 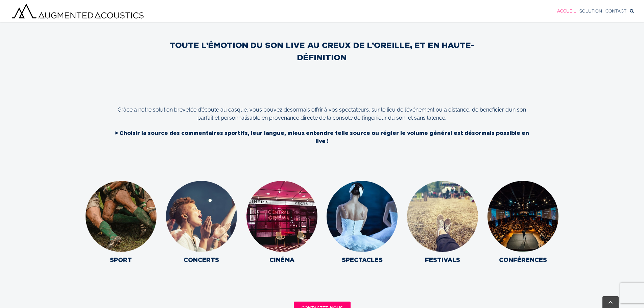 I want to click on p: CONCERTS, so click(x=202, y=260).